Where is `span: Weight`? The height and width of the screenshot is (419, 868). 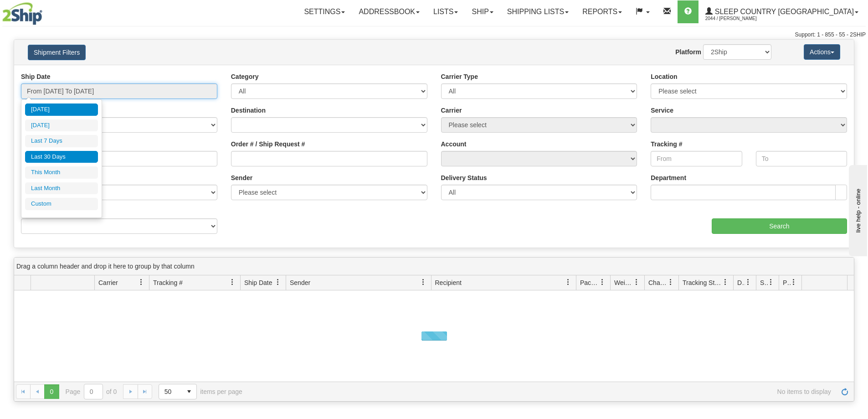
span: Weight is located at coordinates (624, 283).